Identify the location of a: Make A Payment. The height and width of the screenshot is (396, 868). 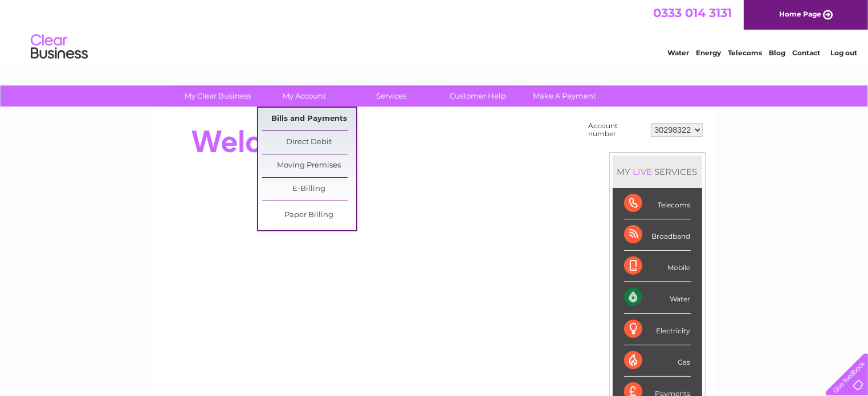
(564, 96).